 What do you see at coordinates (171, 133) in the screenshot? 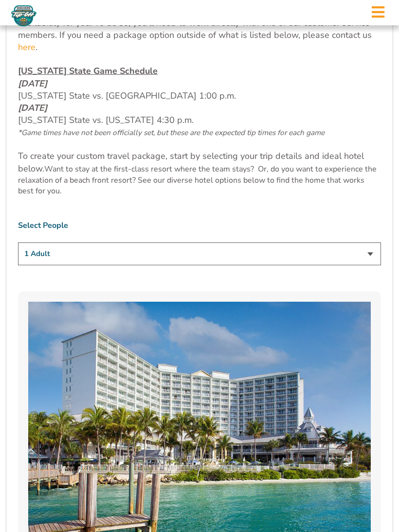
I see `span: *Game times have not been officially set, but these are the expected tip times for each game` at bounding box center [171, 133].